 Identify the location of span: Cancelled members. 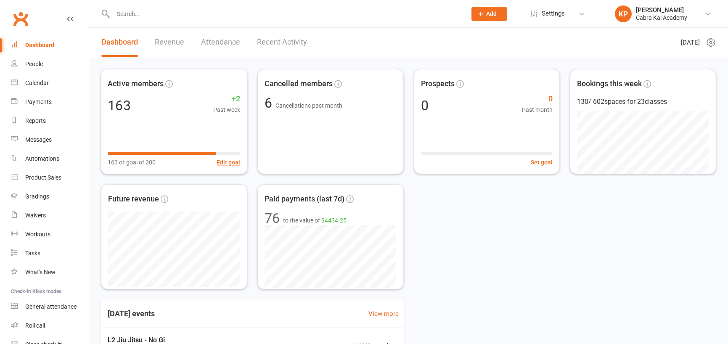
(298, 84).